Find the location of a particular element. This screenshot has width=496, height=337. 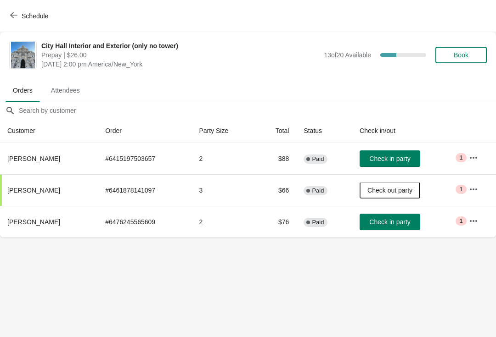

span: Check out party is located at coordinates (390, 191).